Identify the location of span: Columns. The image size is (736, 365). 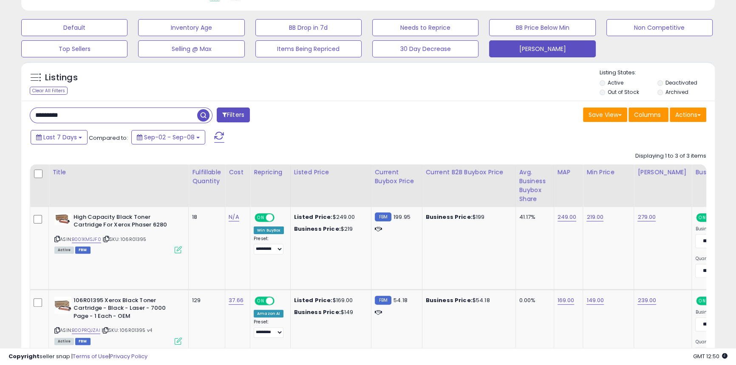
(647, 115).